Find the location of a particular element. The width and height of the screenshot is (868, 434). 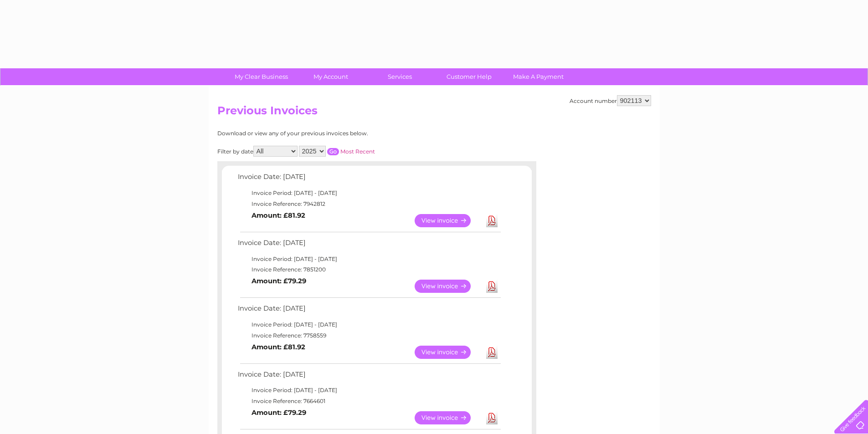

a: Make A Payment is located at coordinates (538, 77).